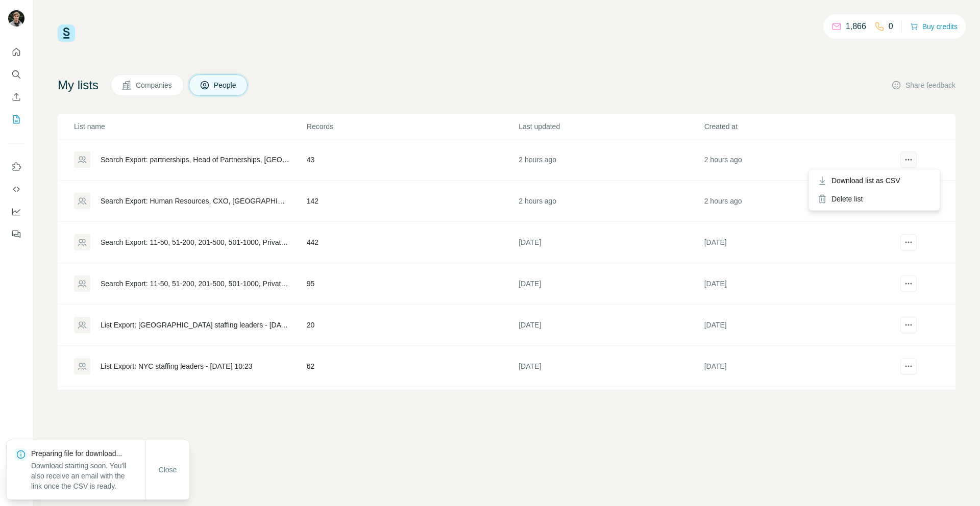 This screenshot has width=980, height=506. Describe the element at coordinates (923, 85) in the screenshot. I see `button: Share feedback` at that location.